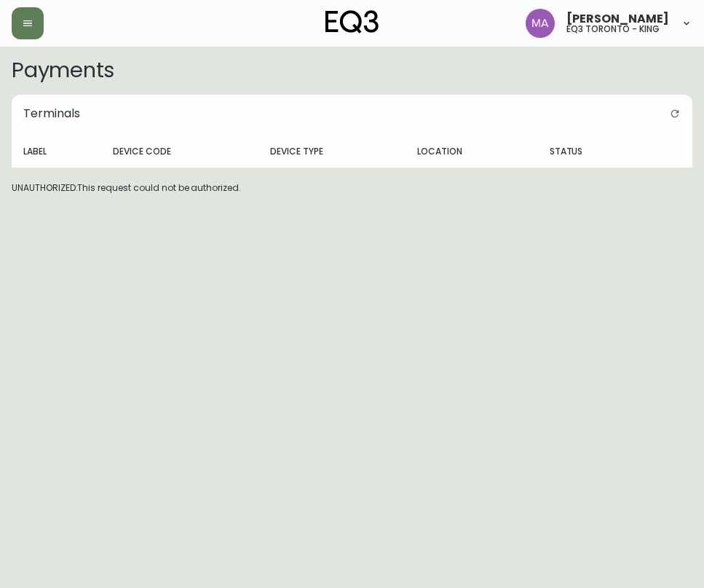  I want to click on h2: Payments, so click(352, 70).